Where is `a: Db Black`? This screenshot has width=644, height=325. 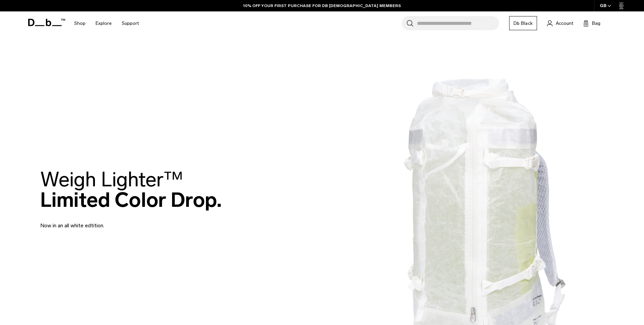 a: Db Black is located at coordinates (523, 23).